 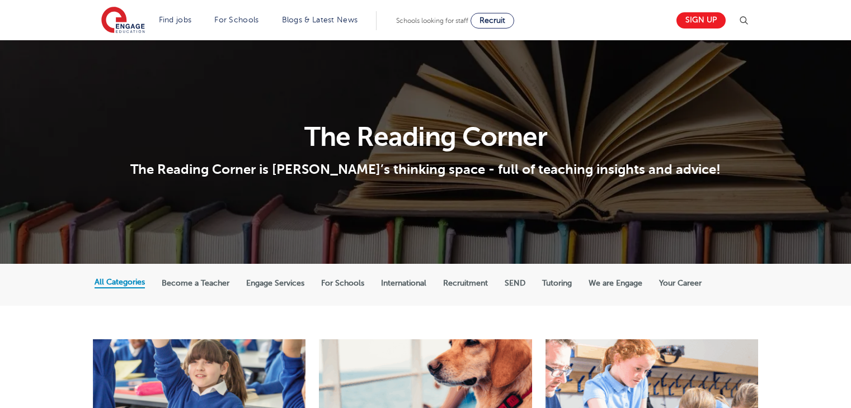 What do you see at coordinates (195, 284) in the screenshot?
I see `label: Become a Teacher` at bounding box center [195, 284].